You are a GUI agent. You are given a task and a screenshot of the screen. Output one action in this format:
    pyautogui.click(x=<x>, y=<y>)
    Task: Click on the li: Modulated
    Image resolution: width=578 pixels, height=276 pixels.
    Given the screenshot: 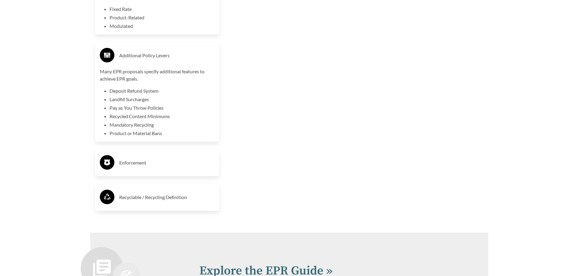 What is the action you would take?
    pyautogui.click(x=162, y=26)
    